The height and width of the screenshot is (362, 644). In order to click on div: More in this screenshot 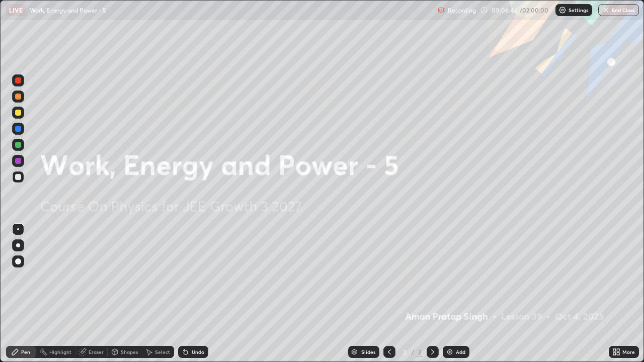, I will do `click(628, 351)`.